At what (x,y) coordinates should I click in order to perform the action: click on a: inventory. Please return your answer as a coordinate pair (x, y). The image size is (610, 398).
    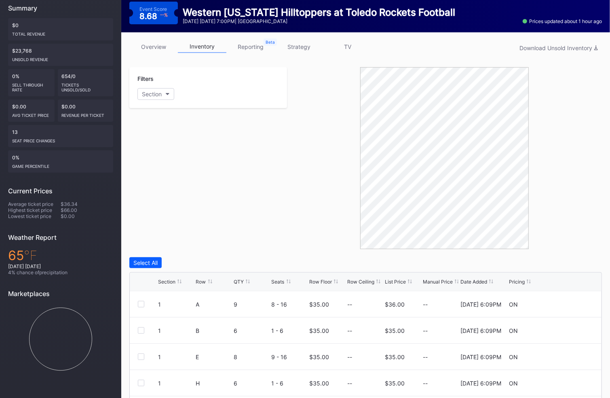
    Looking at the image, I should click on (202, 47).